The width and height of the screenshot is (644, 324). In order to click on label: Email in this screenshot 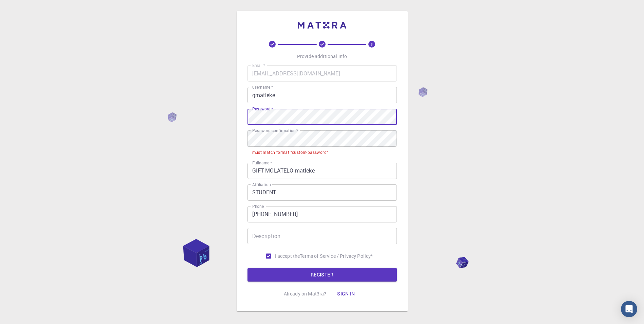, I will do `click(259, 66)`.